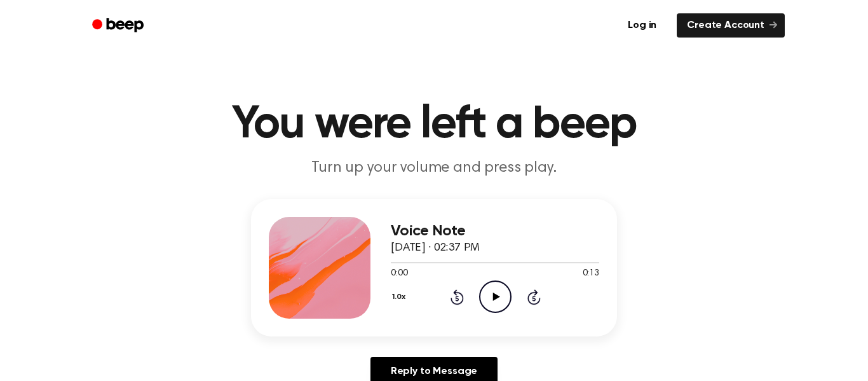  I want to click on span: 0:00, so click(399, 273).